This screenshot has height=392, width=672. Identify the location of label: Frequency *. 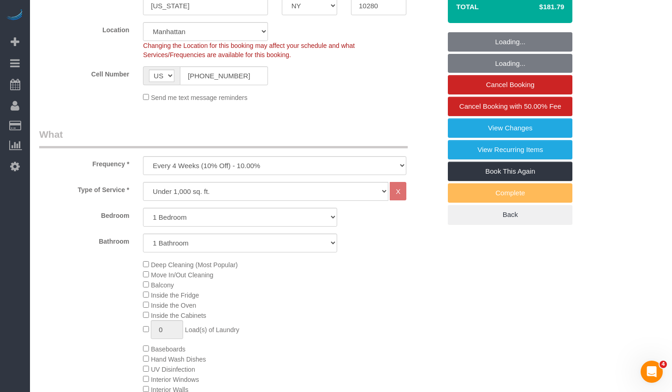
(84, 162).